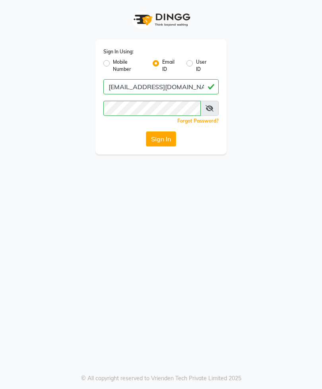  Describe the element at coordinates (161, 139) in the screenshot. I see `button: Sign In` at that location.